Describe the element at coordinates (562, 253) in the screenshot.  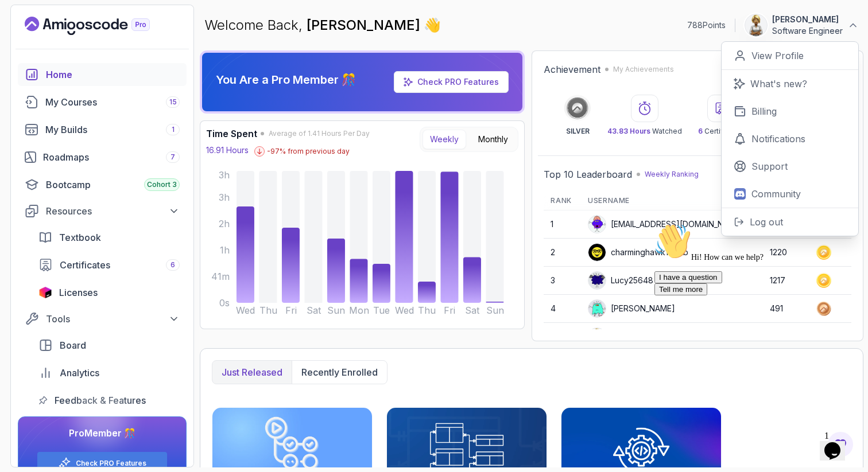
I see `td: 2` at that location.